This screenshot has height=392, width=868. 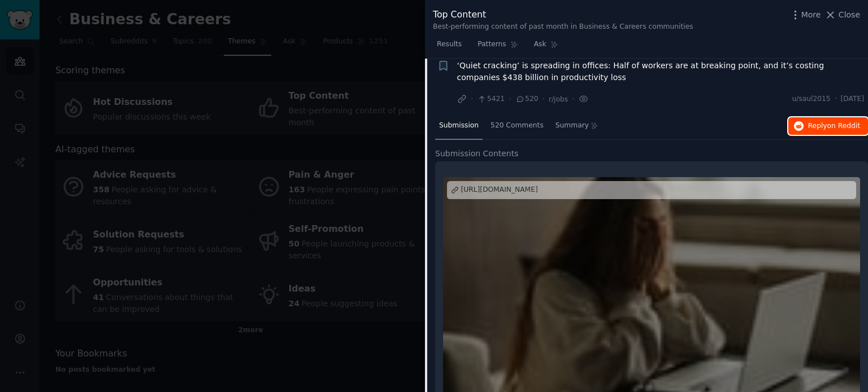 What do you see at coordinates (490, 99) in the screenshot?
I see `span: 5421` at bounding box center [490, 99].